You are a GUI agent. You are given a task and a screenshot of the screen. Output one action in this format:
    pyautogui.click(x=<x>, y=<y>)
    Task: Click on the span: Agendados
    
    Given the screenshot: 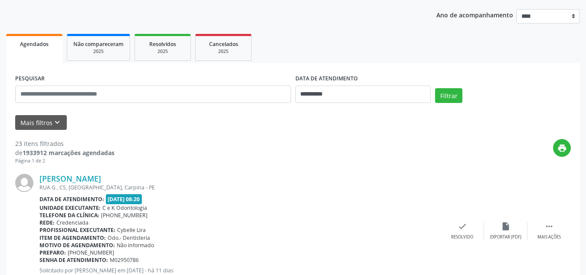 What is the action you would take?
    pyautogui.click(x=34, y=44)
    